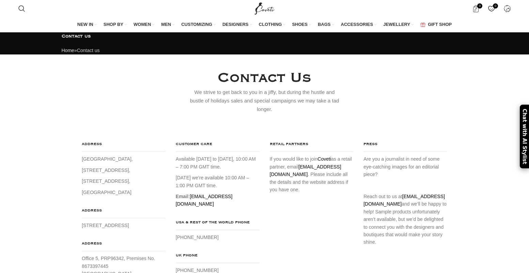 The image size is (529, 273). What do you see at coordinates (218, 146) in the screenshot?
I see `h4: CUSTOMER CARE` at bounding box center [218, 146].